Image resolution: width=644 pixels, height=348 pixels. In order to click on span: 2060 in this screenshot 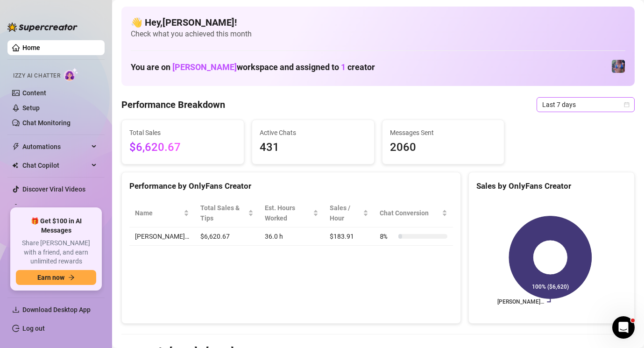, I will do `click(443, 148)`.